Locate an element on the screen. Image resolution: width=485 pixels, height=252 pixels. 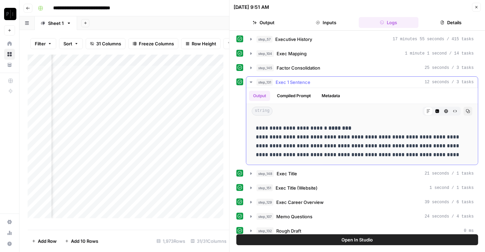
button: Metadata is located at coordinates (331, 96).